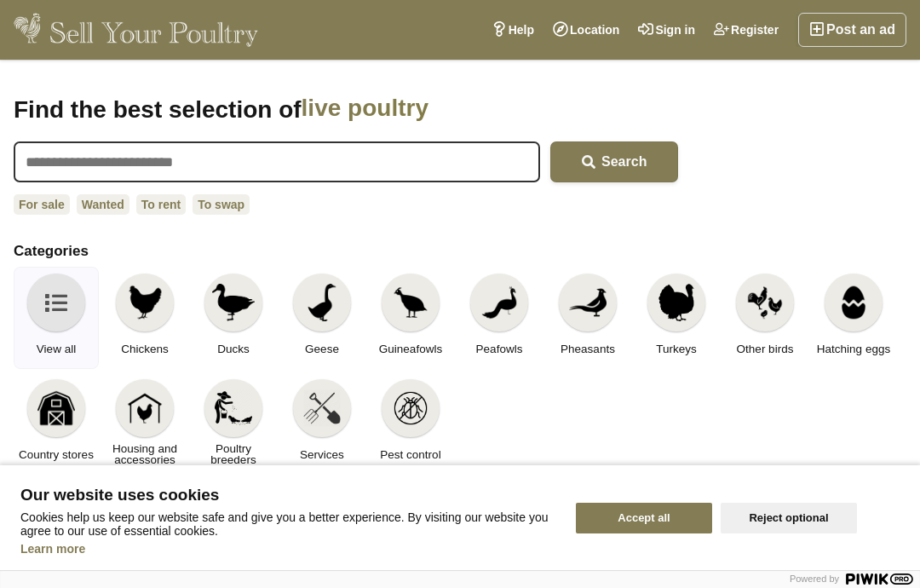 The width and height of the screenshot is (920, 588). What do you see at coordinates (42, 204) in the screenshot?
I see `a: For sale` at bounding box center [42, 204].